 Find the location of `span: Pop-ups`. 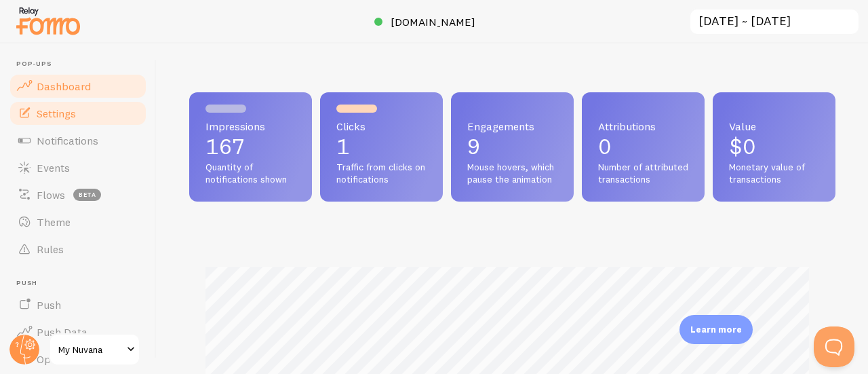

span: Pop-ups is located at coordinates (82, 64).